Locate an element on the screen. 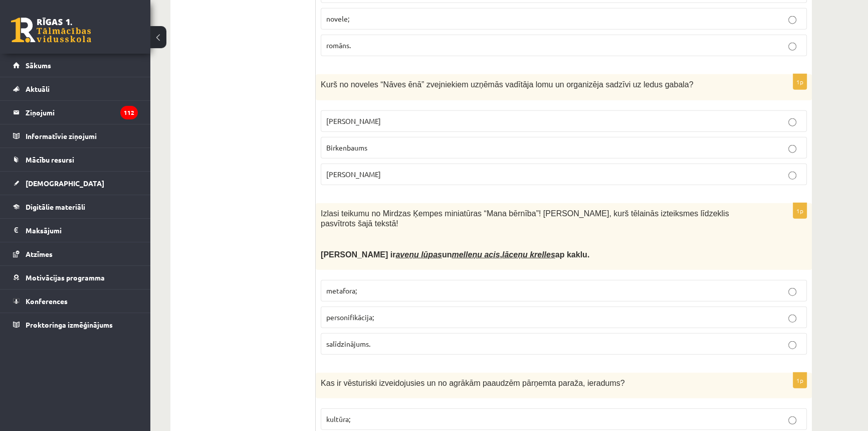 The width and height of the screenshot is (868, 431). a: Konferences is located at coordinates (76, 301).